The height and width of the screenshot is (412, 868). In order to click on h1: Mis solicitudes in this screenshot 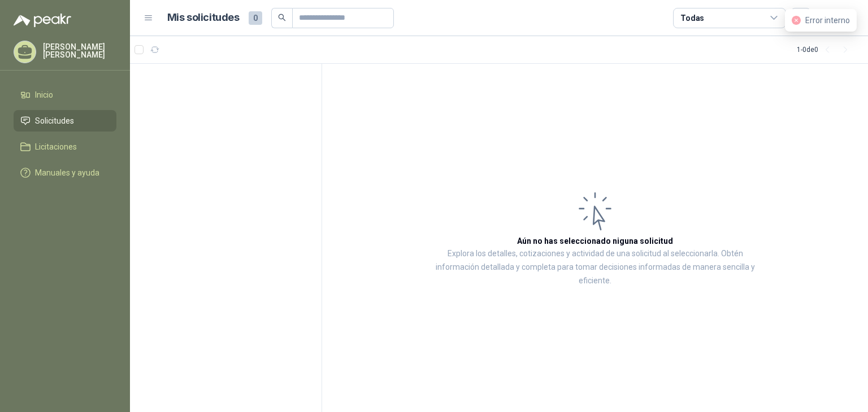, I will do `click(203, 18)`.